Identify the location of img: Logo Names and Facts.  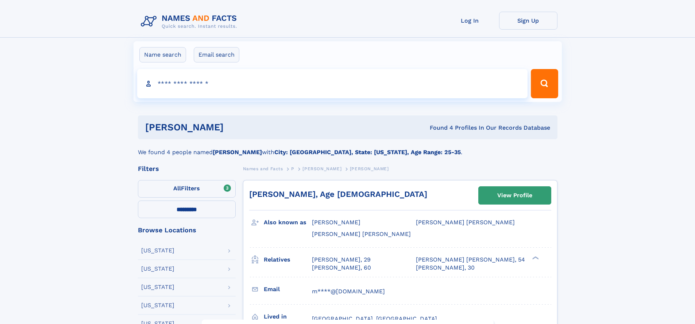
(191, 22).